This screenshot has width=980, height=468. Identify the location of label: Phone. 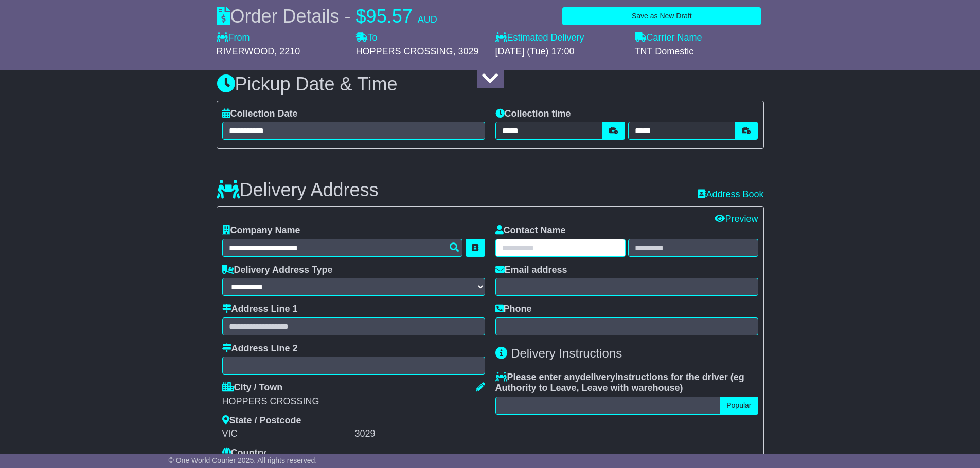
(513, 309).